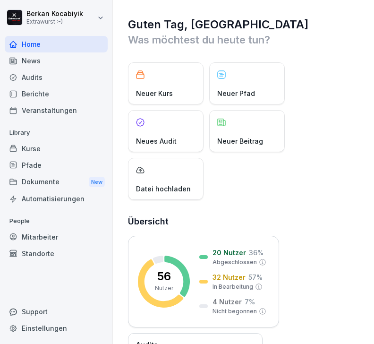 Image resolution: width=374 pixels, height=344 pixels. Describe the element at coordinates (56, 77) in the screenshot. I see `div: Audits` at that location.